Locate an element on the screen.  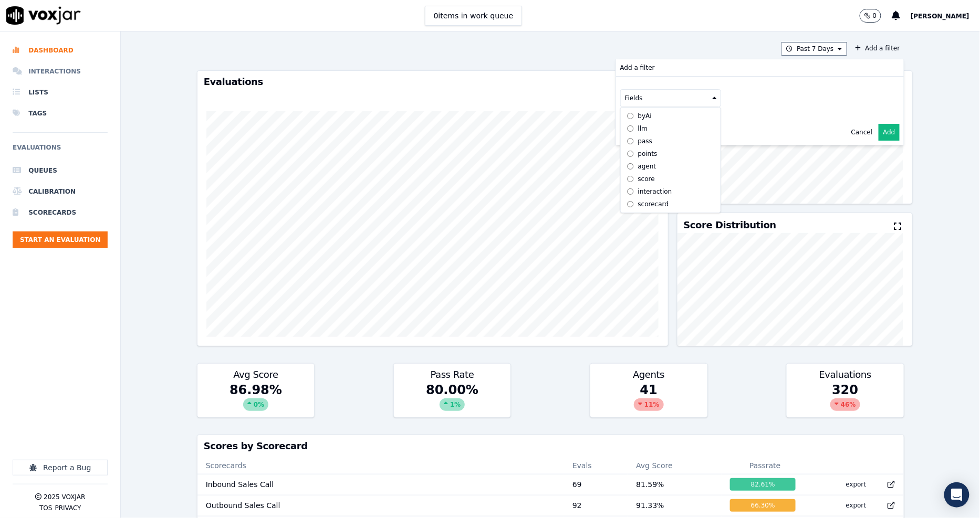
th: Passrate is located at coordinates (764, 465).